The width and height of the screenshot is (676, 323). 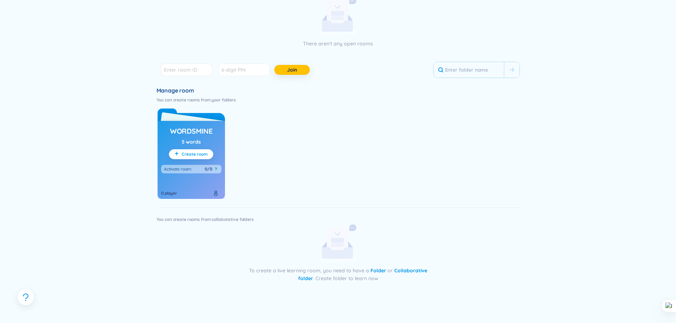 What do you see at coordinates (26, 297) in the screenshot?
I see `span: question` at bounding box center [26, 297].